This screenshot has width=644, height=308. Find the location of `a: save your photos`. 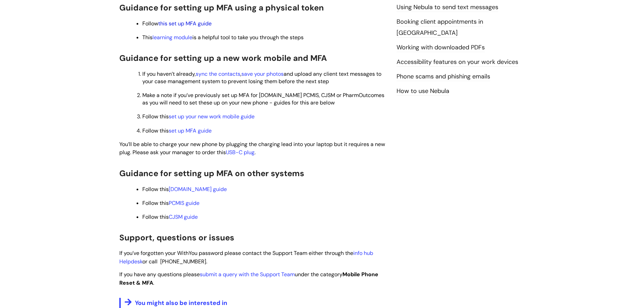

a: save your photos is located at coordinates (263, 74).